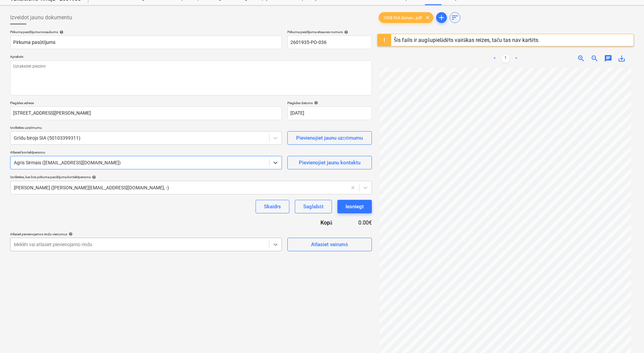 The image size is (644, 353). I want to click on div: Saglabāt, so click(313, 207).